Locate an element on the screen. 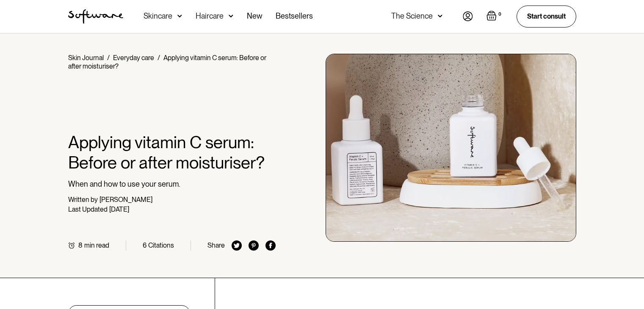 The height and width of the screenshot is (309, 644). div: 6 is located at coordinates (144, 245).